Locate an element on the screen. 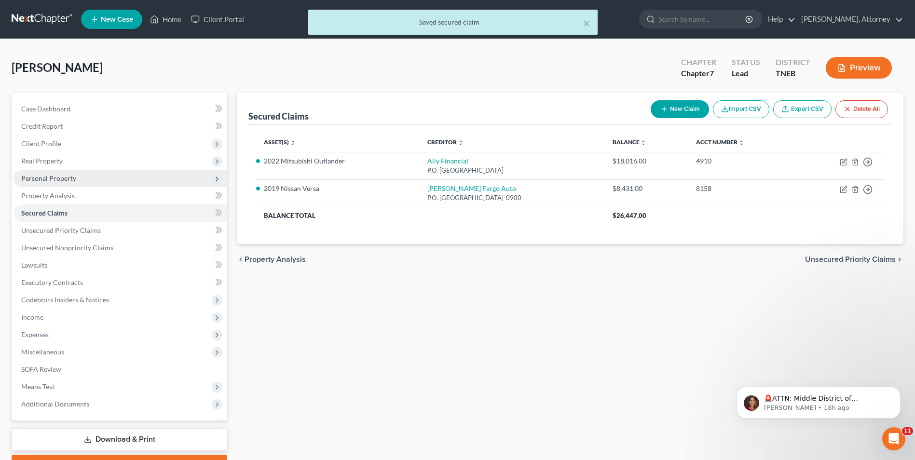  button: Delete All is located at coordinates (861, 109).